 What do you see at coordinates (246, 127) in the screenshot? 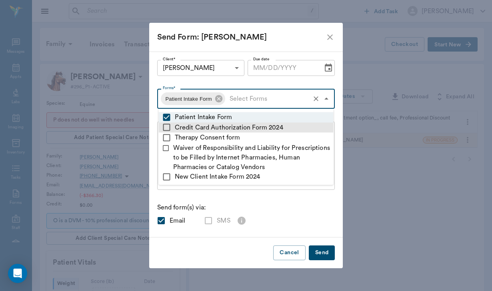
I see `li: Credit Card Authorization Form 2024` at bounding box center [246, 127].